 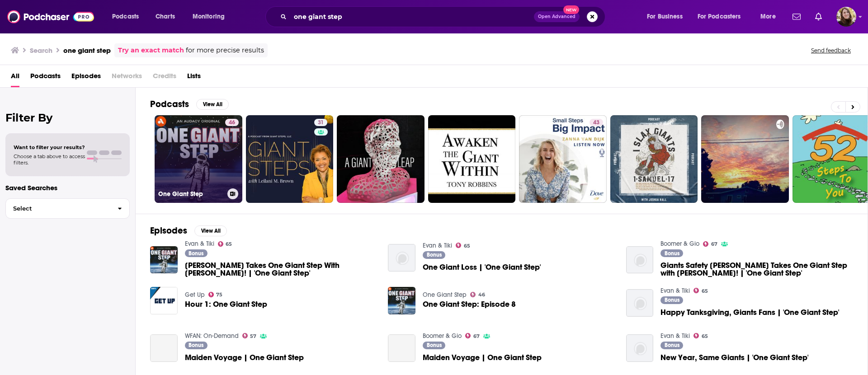 I want to click on img: Podchaser - Follow, Share and Rate Podcasts, so click(x=51, y=17).